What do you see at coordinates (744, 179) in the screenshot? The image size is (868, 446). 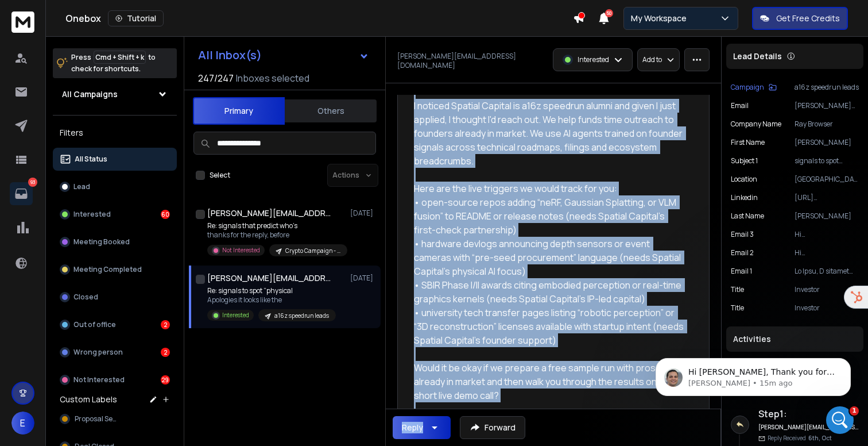 I see `p: location` at bounding box center [744, 179].